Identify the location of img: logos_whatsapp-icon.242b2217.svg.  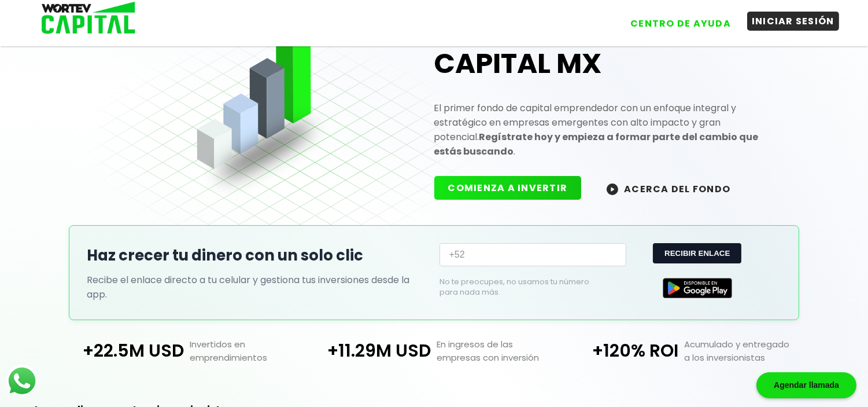
(22, 381).